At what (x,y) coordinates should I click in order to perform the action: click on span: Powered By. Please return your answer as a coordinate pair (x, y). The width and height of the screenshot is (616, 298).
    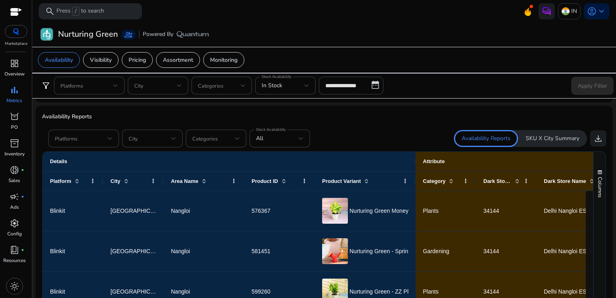
    Looking at the image, I should click on (158, 34).